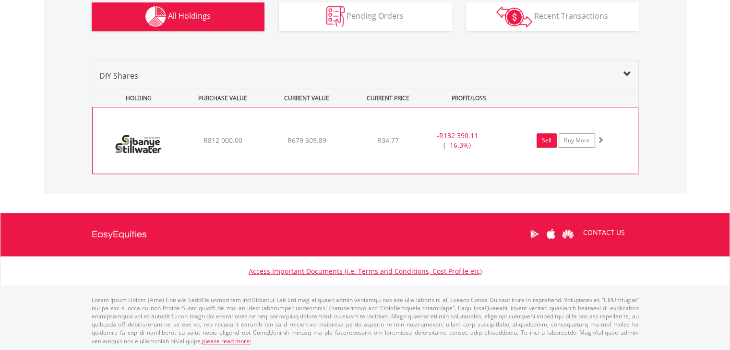  What do you see at coordinates (365, 321) in the screenshot?
I see `p: Lorem Ipsum Dolors (Ame) Con a/e SeddOeiusmod tem InciDiduntut Lab Etd mag aliquaen admin veniamq...` at bounding box center [365, 321].